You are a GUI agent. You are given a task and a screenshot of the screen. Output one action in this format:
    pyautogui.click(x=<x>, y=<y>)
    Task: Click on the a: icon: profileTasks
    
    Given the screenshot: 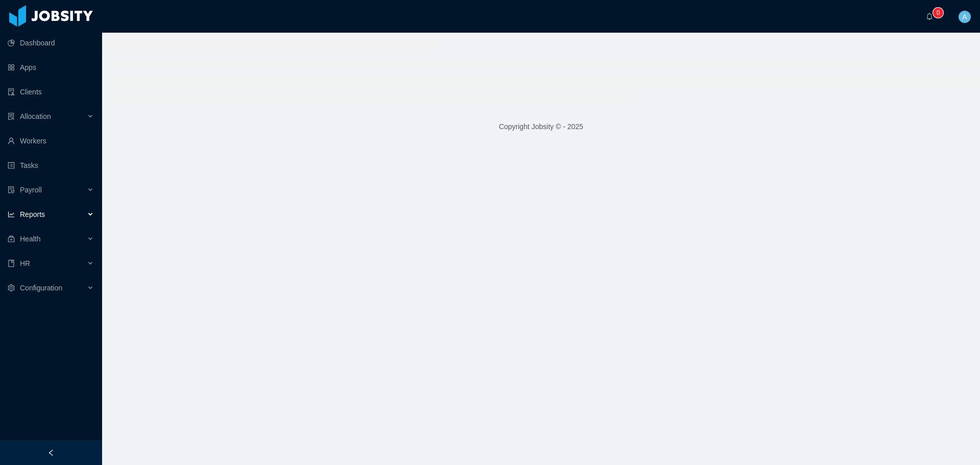 What is the action you would take?
    pyautogui.click(x=50, y=166)
    